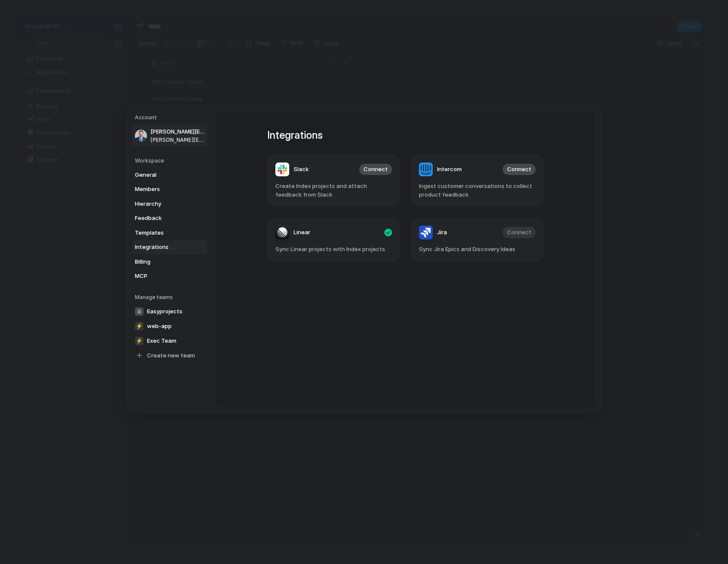  I want to click on span: Sync Jira Epics and Discovery Ideas, so click(477, 249).